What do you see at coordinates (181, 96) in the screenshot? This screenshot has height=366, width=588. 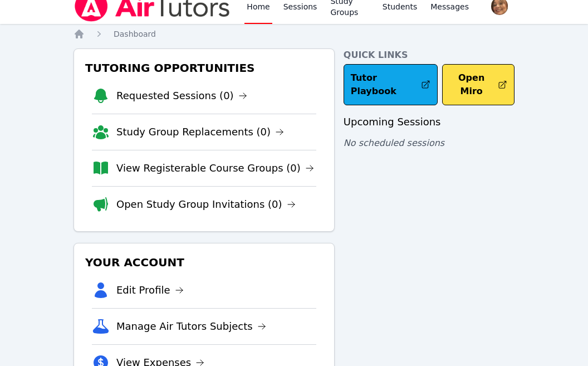 I see `a: Requested Sessions (0)` at bounding box center [181, 96].